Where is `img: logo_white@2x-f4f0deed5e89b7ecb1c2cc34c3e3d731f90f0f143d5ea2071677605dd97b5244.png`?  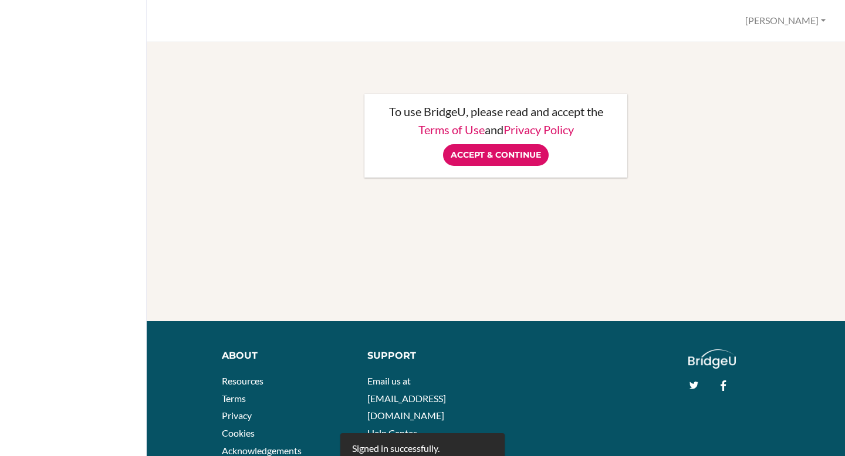 img: logo_white@2x-f4f0deed5e89b7ecb1c2cc34c3e3d731f90f0f143d5ea2071677605dd97b5244.png is located at coordinates (712, 359).